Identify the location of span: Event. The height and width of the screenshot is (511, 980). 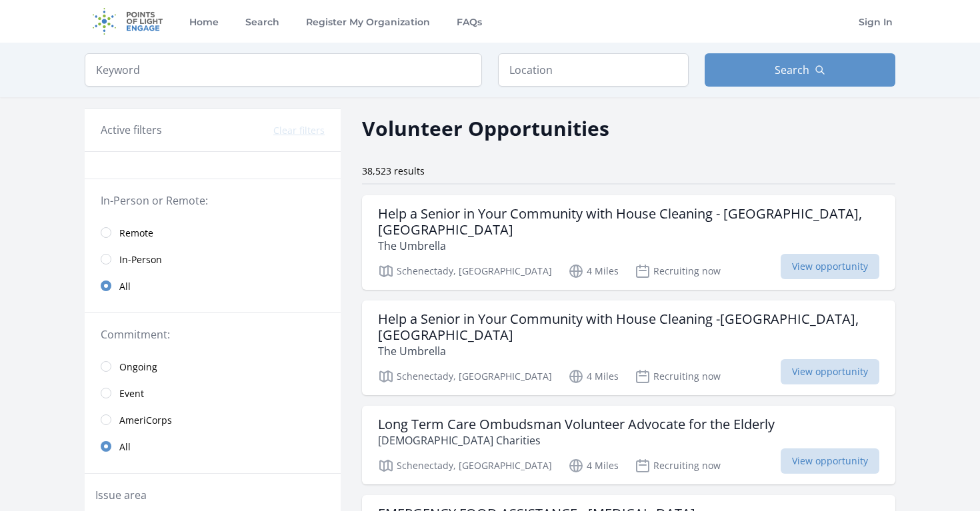
(131, 393).